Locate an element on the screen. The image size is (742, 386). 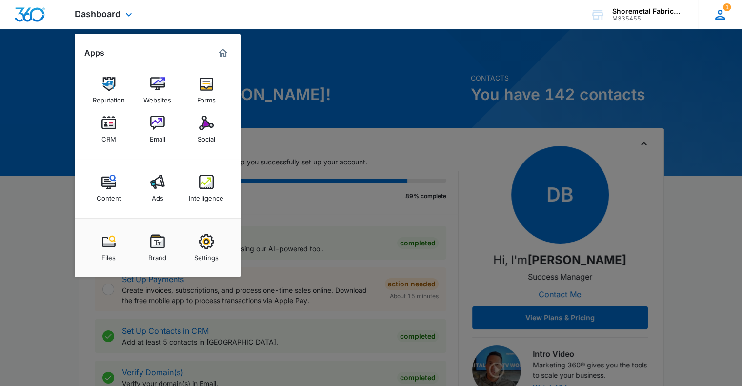
div: Ads is located at coordinates (158, 196).